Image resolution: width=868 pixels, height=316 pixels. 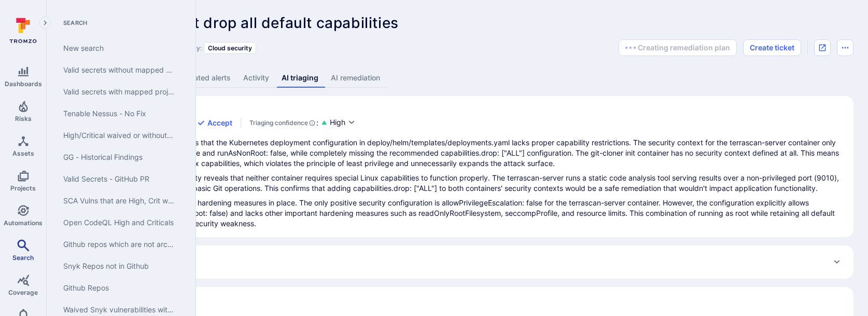 I want to click on span: Dashboards, so click(x=23, y=84).